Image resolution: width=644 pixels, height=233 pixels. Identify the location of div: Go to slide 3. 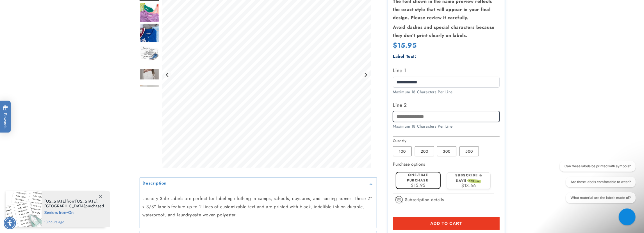
(149, 33).